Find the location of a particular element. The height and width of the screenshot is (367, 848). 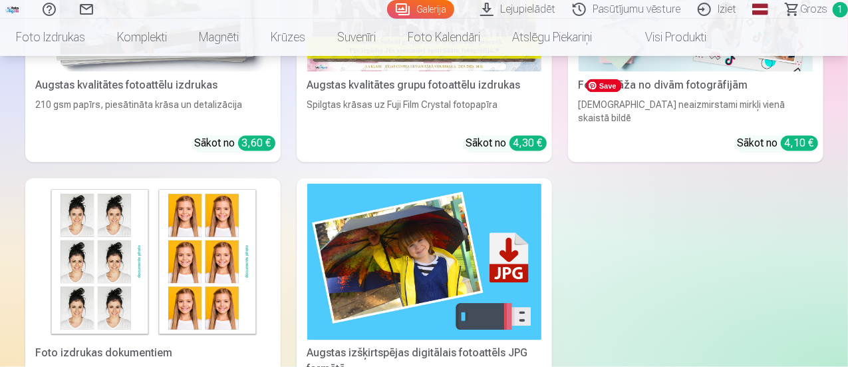

div: 3,60 € is located at coordinates (257, 143).